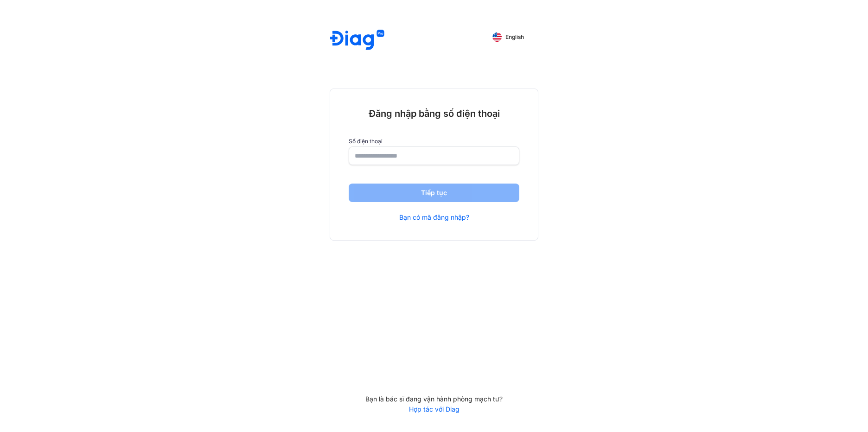  I want to click on button: Tiếp tục, so click(434, 193).